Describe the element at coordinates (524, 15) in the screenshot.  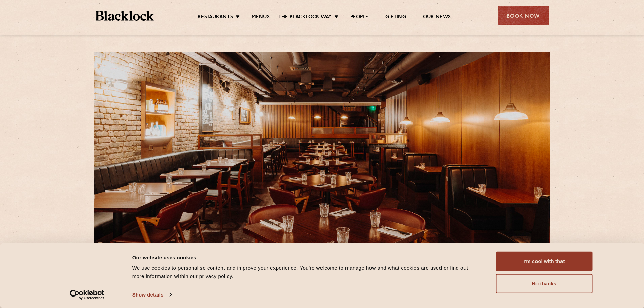
I see `div: Book Now` at that location.